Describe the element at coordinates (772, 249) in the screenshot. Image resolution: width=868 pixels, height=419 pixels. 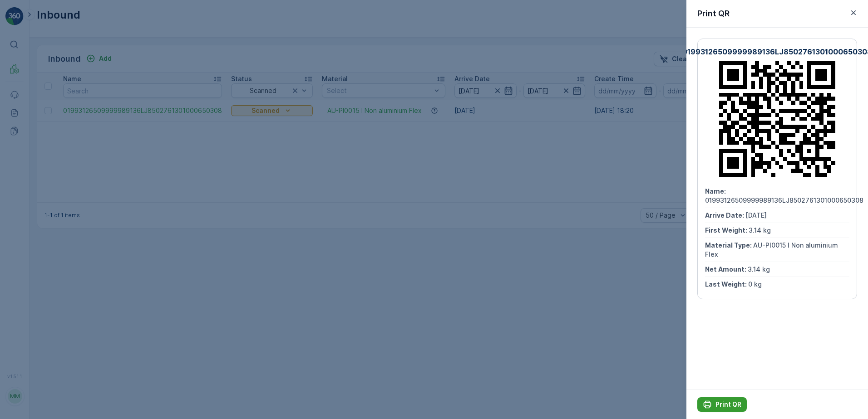
I see `span: AU-PI0015 I Non aluminium Flex` at that location.